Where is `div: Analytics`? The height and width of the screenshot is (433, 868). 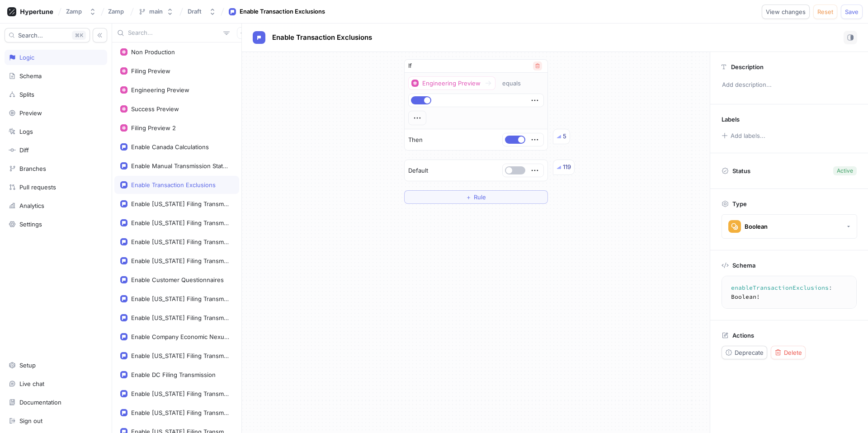 div: Analytics is located at coordinates (32, 206).